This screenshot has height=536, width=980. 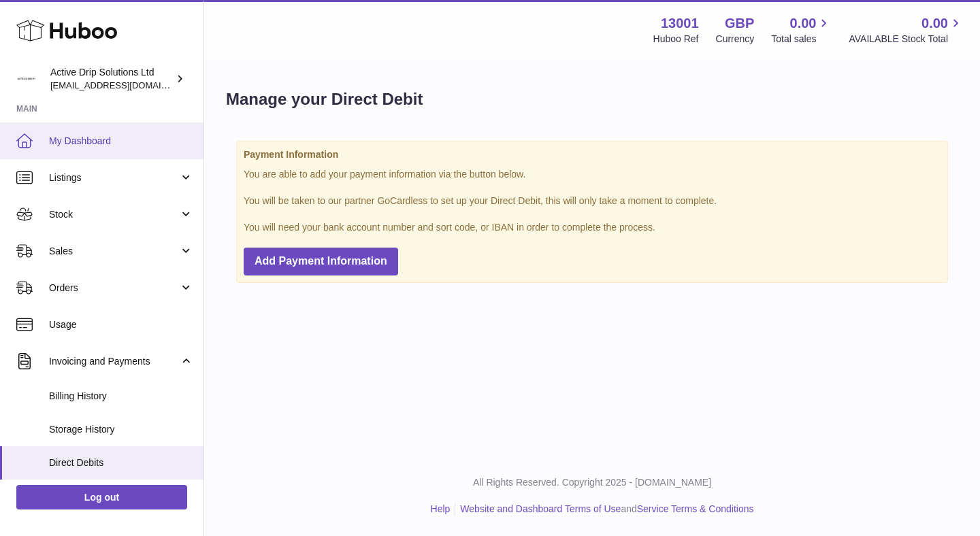 I want to click on span: Total sales, so click(x=801, y=39).